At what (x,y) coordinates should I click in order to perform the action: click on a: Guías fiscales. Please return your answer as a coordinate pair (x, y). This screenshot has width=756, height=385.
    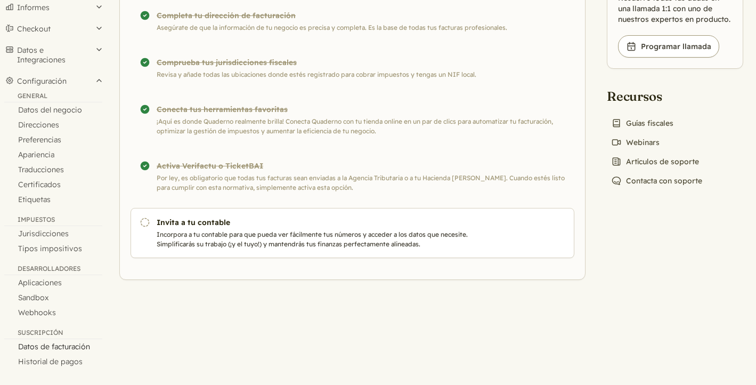
    Looking at the image, I should click on (642, 123).